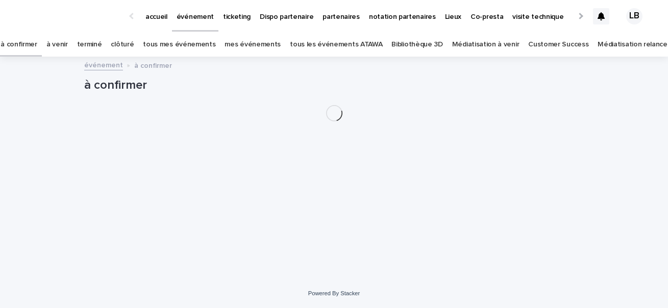  What do you see at coordinates (179, 44) in the screenshot?
I see `a: tous mes événements` at bounding box center [179, 44].